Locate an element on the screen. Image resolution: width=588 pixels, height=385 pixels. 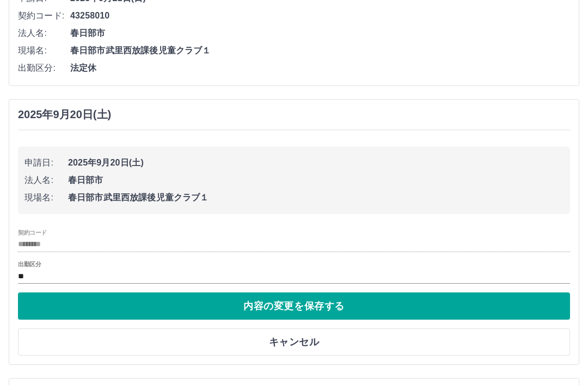
span: 出勤区分: is located at coordinates (44, 68).